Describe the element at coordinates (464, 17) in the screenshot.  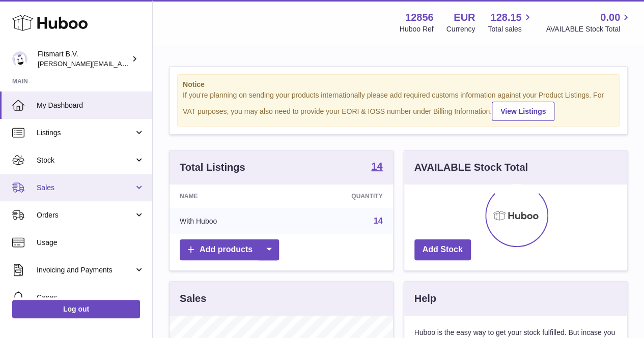
I see `strong: EUR` at that location.